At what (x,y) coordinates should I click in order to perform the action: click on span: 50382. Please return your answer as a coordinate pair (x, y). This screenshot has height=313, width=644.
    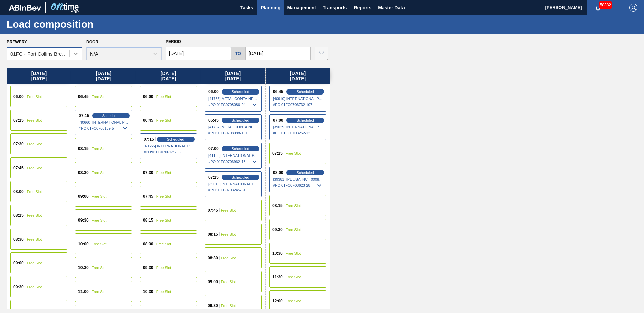
    Looking at the image, I should click on (605, 5).